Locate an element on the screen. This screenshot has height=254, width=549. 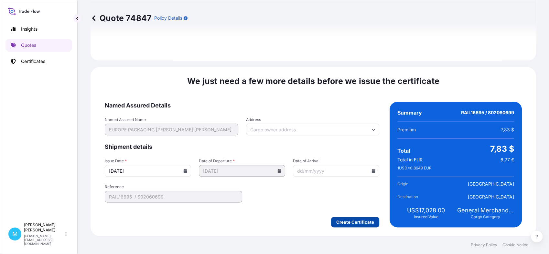
p: Privacy Policy is located at coordinates (484, 245).